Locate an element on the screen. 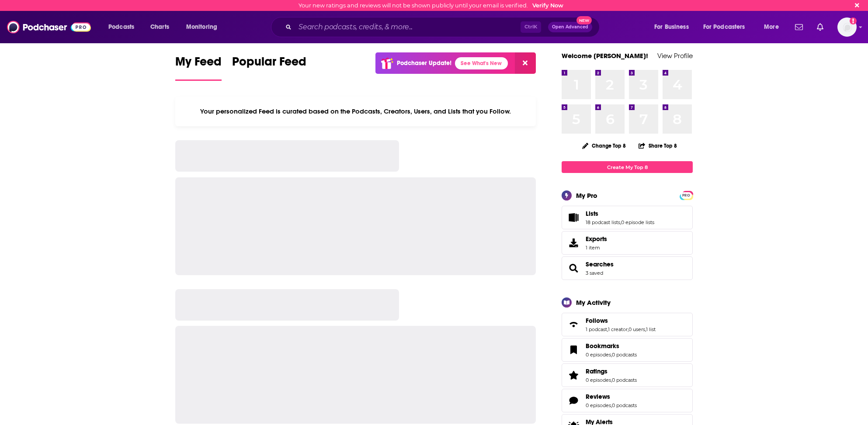 The width and height of the screenshot is (868, 425). span: Popular Feed is located at coordinates (269, 64).